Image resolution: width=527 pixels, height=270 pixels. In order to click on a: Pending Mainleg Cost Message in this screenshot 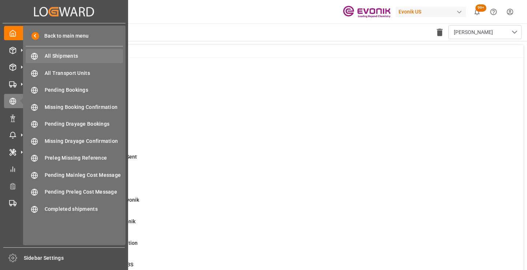, I will do `click(74, 175)`.